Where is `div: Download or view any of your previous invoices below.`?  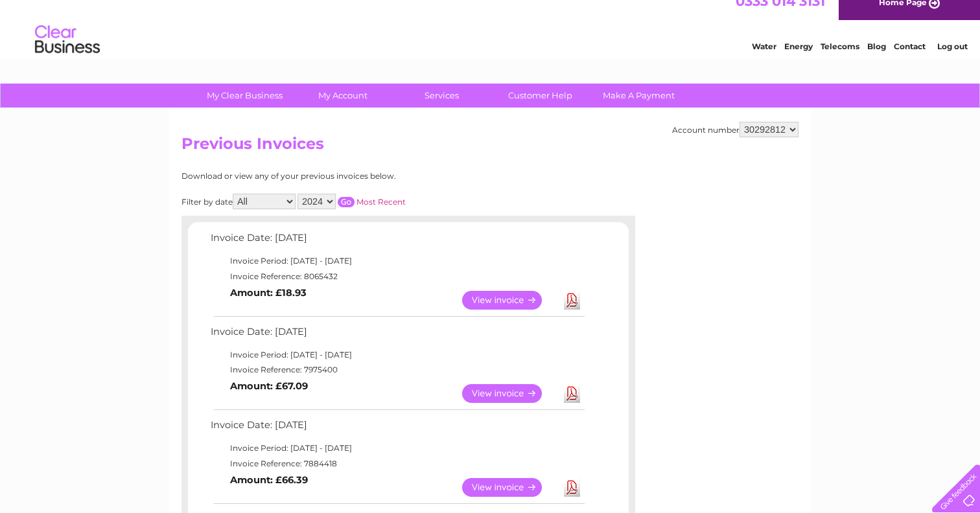
div: Download or view any of your previous invoices below. is located at coordinates (351, 176).